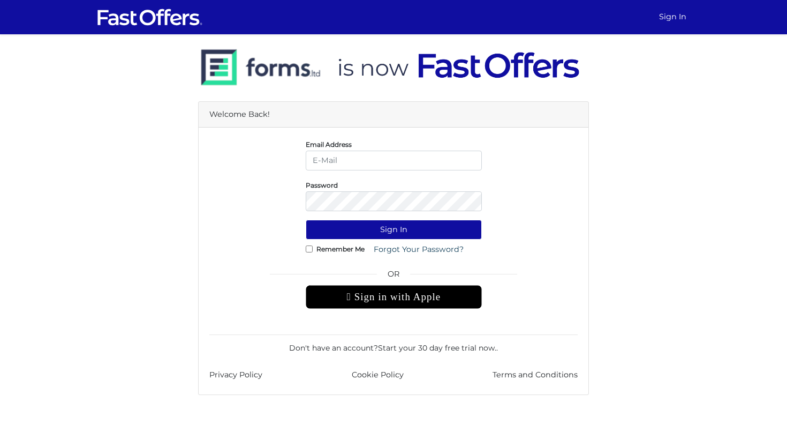 The width and height of the screenshot is (787, 446). What do you see at coordinates (394, 297) in the screenshot?
I see `div: Sign in with Apple` at bounding box center [394, 297].